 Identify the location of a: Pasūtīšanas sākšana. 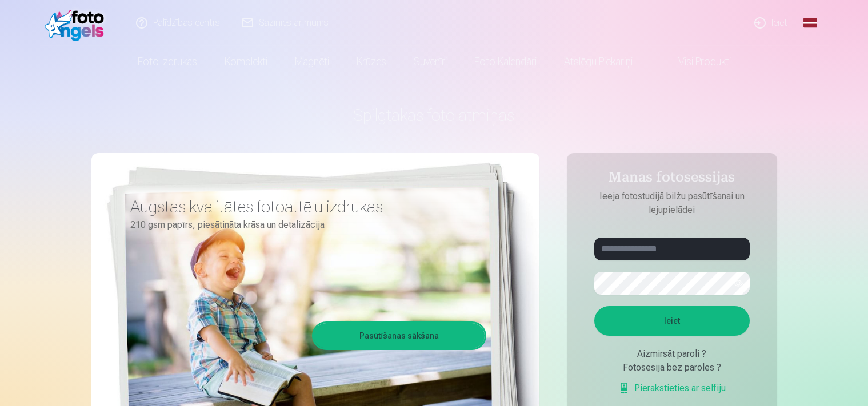
(399, 336).